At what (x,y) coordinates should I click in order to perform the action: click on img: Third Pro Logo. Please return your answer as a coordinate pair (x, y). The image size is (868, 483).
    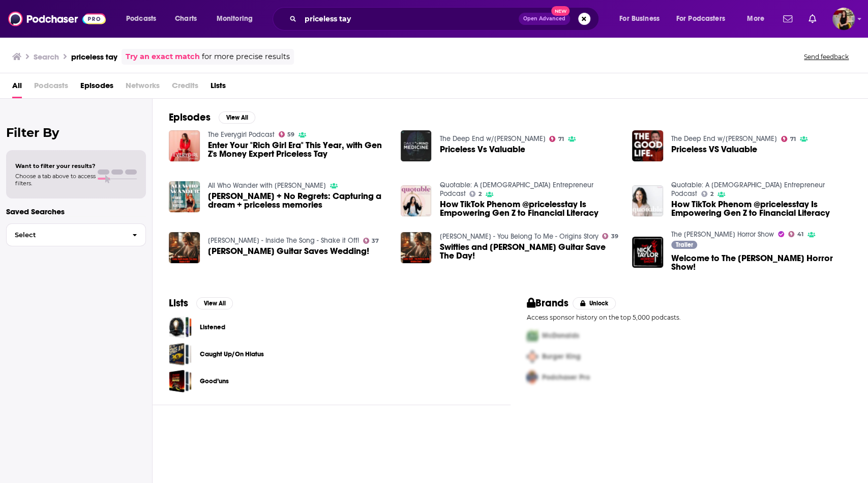
    Looking at the image, I should click on (532, 377).